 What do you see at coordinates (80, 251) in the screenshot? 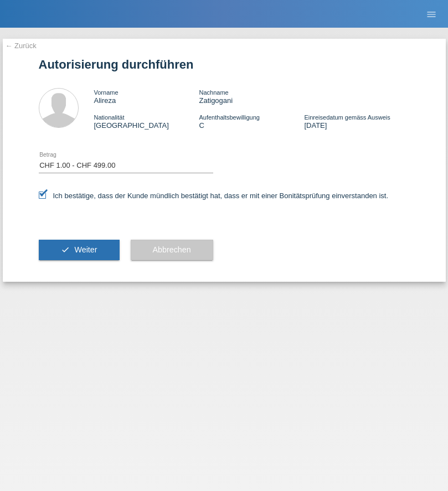
I see `button: check Weiter` at bounding box center [80, 251].